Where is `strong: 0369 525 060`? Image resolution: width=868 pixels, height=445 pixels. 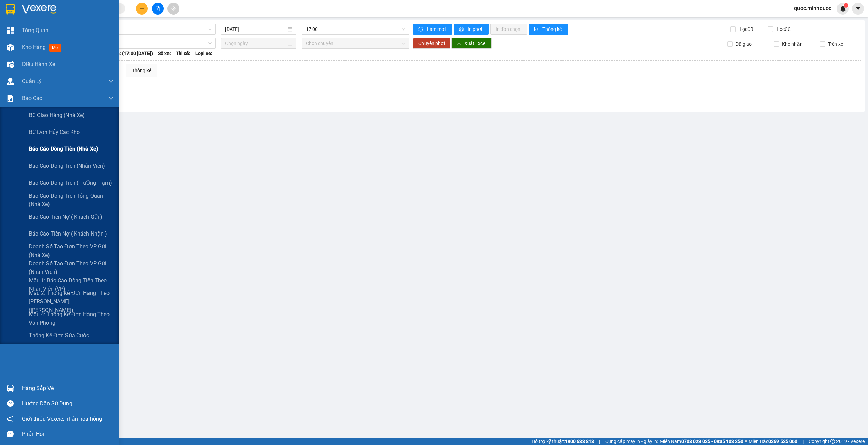 strong: 0369 525 060 is located at coordinates (783, 441).